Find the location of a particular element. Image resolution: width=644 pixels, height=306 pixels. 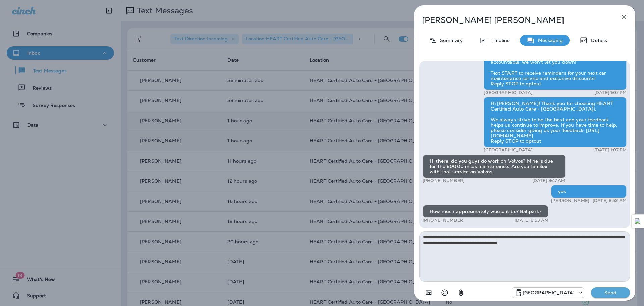

p: Send is located at coordinates (611, 292).